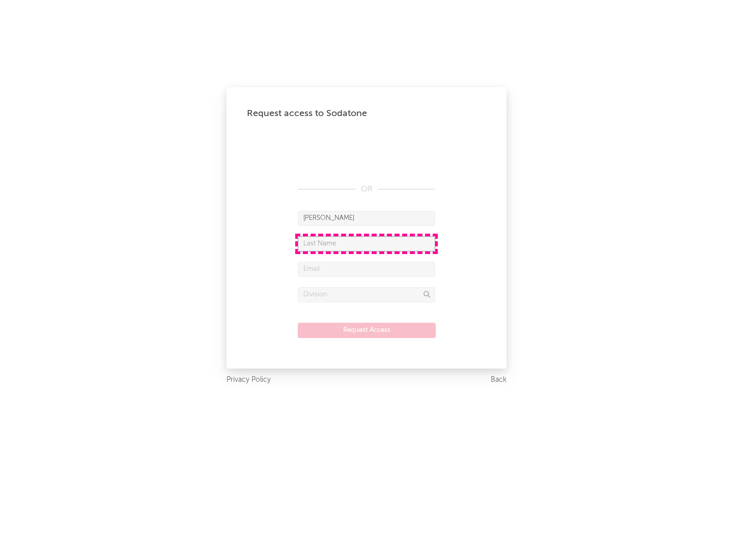 The image size is (733, 560). Describe the element at coordinates (249, 380) in the screenshot. I see `a: Privacy Policy` at that location.